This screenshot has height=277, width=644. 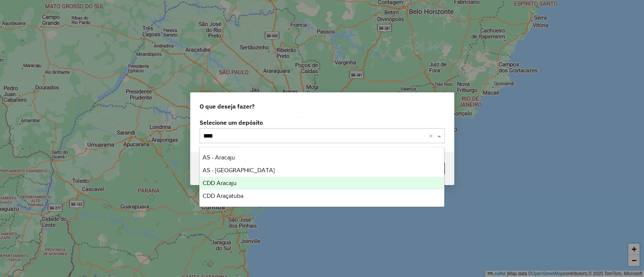 What do you see at coordinates (219, 183) in the screenshot?
I see `span: CDD Aracaju` at bounding box center [219, 183].